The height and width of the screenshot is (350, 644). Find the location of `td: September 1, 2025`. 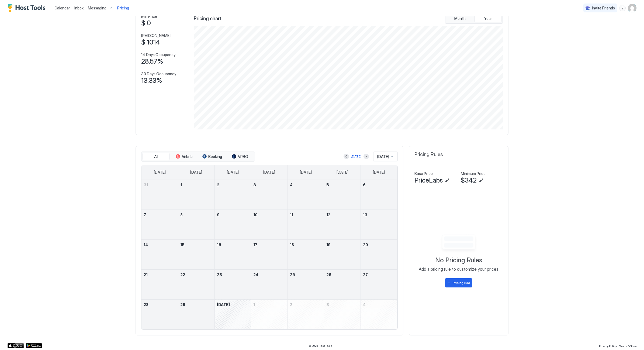

td: September 1, 2025 is located at coordinates (196, 195).